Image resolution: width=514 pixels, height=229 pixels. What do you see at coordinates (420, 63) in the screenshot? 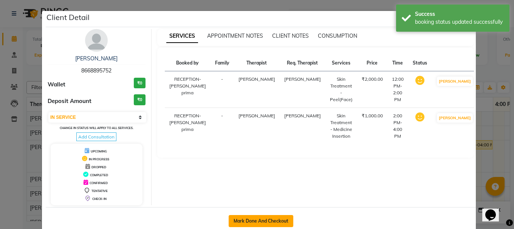
I see `th: Status` at bounding box center [420, 63].